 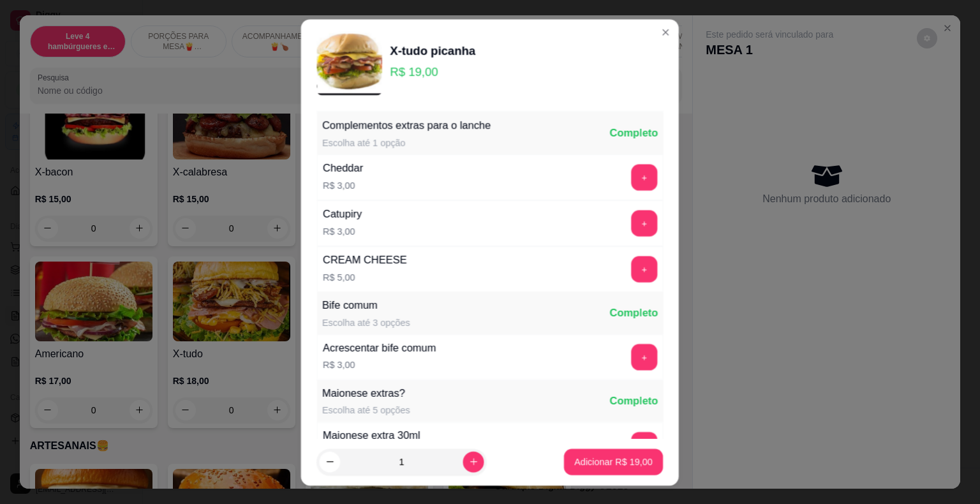 What do you see at coordinates (330, 461) in the screenshot?
I see `button: decrease-product-quantity` at bounding box center [330, 461].